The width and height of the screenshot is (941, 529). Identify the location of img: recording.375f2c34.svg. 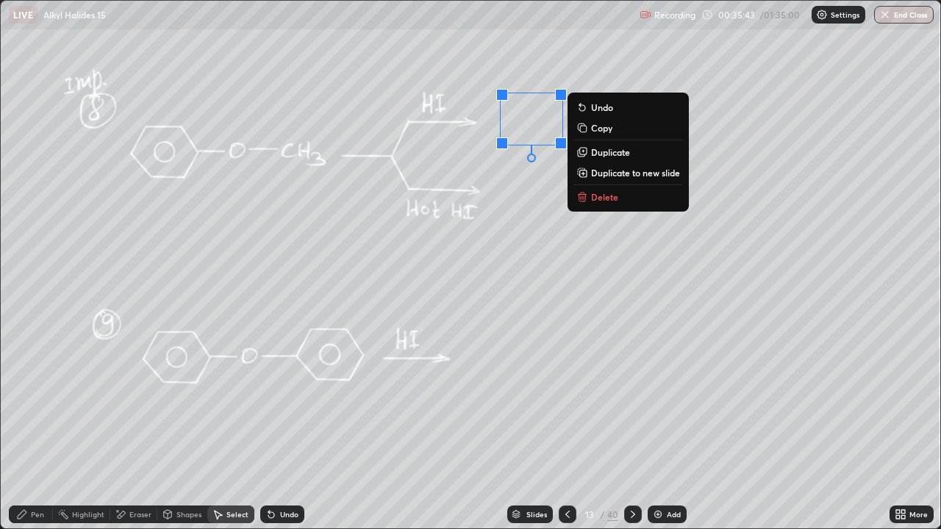
(645, 15).